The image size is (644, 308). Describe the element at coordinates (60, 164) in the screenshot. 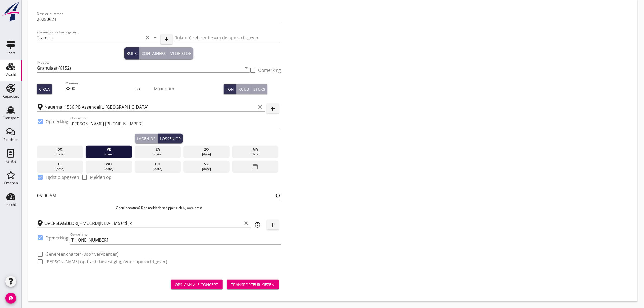

I see `div: di` at that location.